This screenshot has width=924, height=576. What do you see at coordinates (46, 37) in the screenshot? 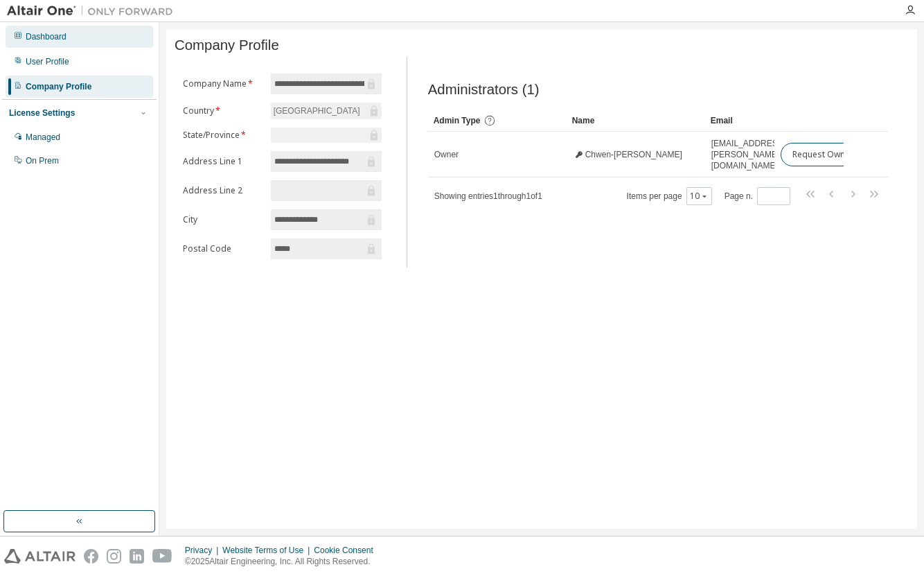
I see `div: Dashboard` at bounding box center [46, 37].